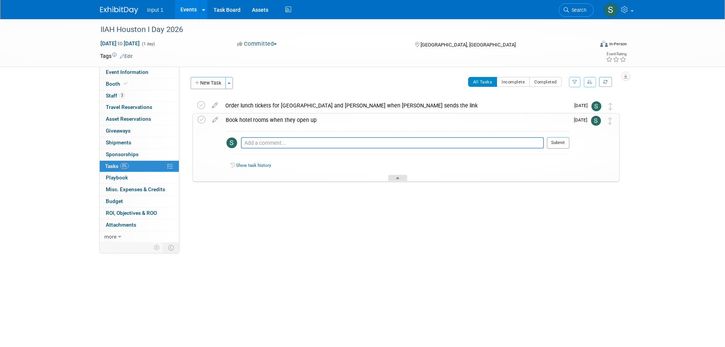 The width and height of the screenshot is (725, 347). I want to click on td: Toggle Event Tabs, so click(171, 247).